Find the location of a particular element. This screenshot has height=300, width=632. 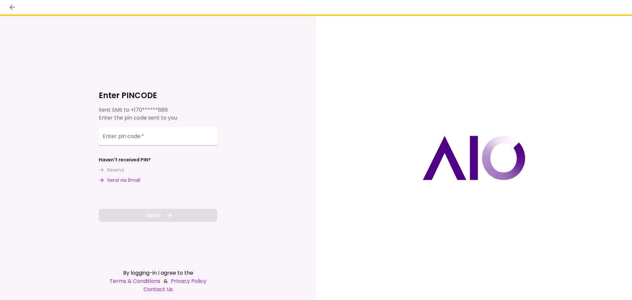

img: AIO logo is located at coordinates (474, 158).